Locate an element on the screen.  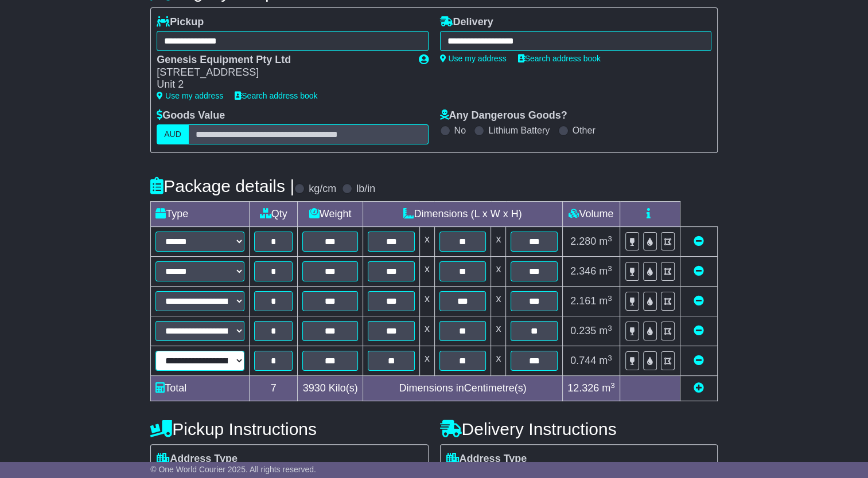
div: Unit 2 is located at coordinates (282, 85).